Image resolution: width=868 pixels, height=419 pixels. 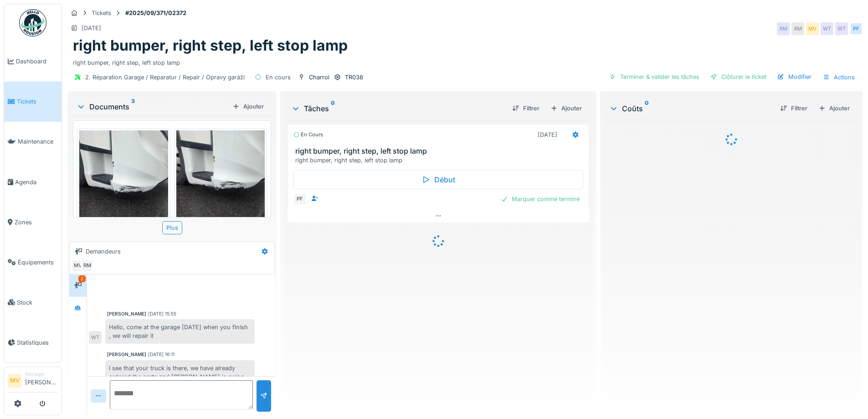 I want to click on span: Équipements, so click(x=38, y=262).